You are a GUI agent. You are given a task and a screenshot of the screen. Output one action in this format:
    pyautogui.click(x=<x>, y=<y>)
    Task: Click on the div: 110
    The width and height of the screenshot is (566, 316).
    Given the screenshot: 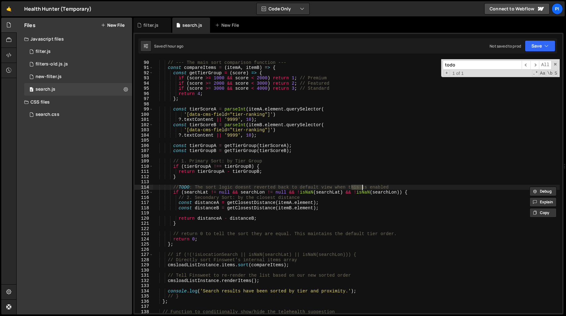 What is the action you would take?
    pyautogui.click(x=144, y=166)
    